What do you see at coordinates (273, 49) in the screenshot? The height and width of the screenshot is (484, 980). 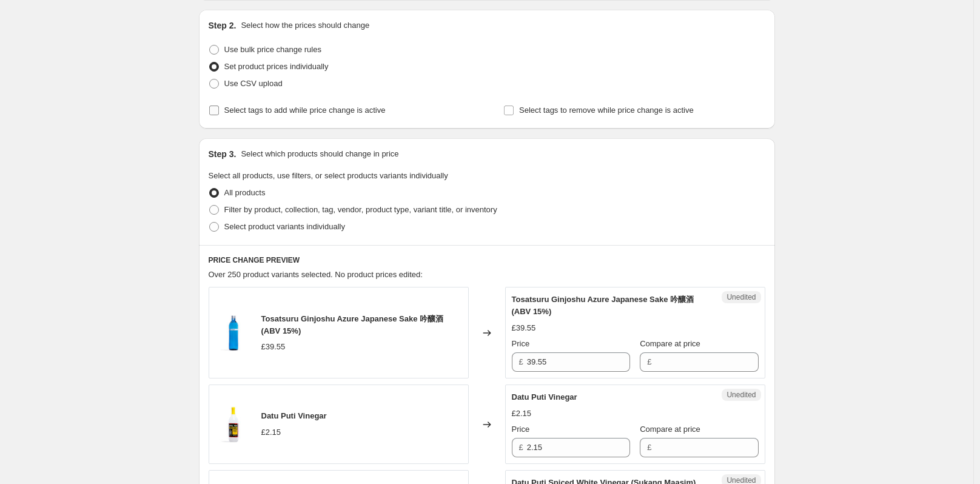 I see `span: Use bulk price change rules` at bounding box center [273, 49].